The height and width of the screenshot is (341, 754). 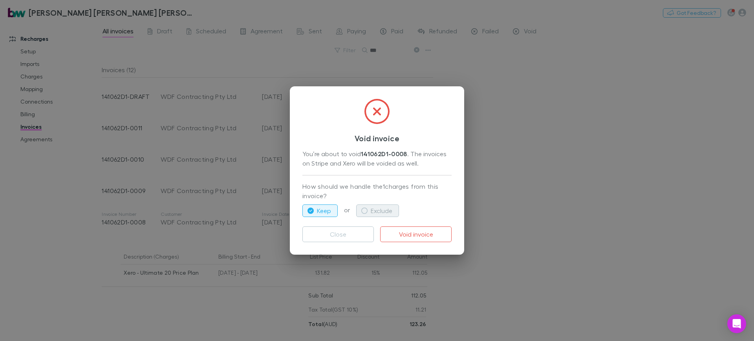 What do you see at coordinates (347, 210) in the screenshot?
I see `span: or` at bounding box center [347, 210].